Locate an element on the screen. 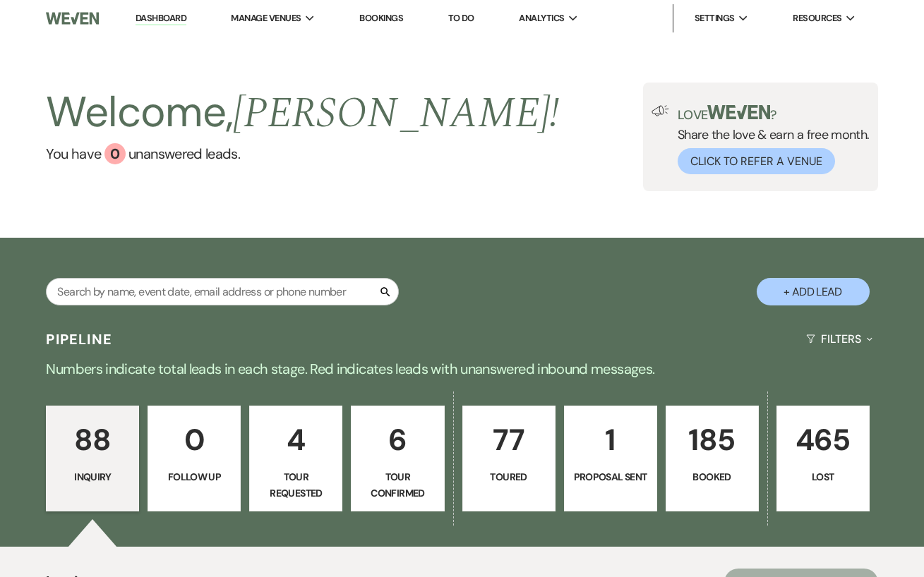  p: Lost is located at coordinates (823, 477).